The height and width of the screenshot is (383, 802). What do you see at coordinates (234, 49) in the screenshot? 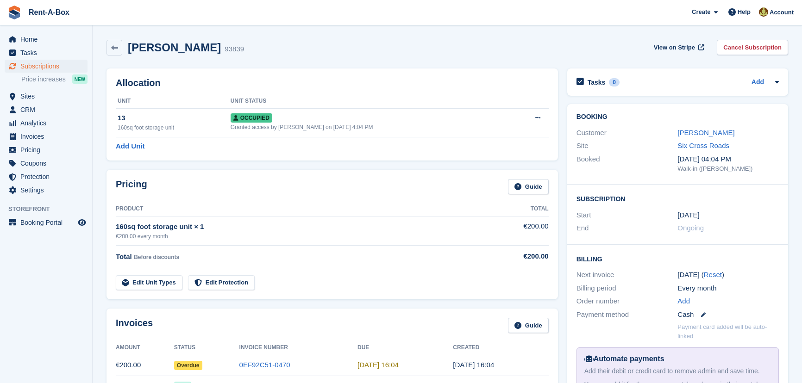
I see `div: 93839` at bounding box center [234, 49].